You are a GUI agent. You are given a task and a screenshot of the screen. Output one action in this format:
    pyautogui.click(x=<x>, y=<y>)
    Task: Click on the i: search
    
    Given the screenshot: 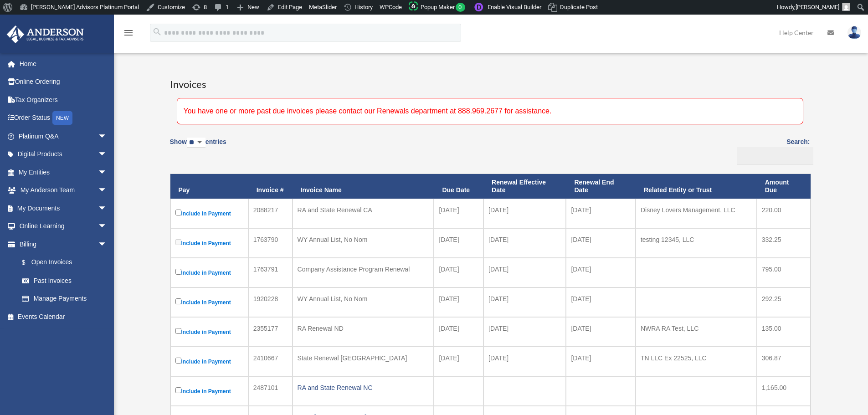 What is the action you would take?
    pyautogui.click(x=157, y=32)
    